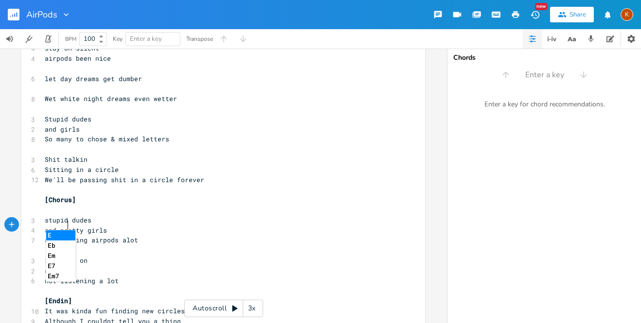  I want to click on span: We'll be passing shit in a circle forever, so click(124, 180).